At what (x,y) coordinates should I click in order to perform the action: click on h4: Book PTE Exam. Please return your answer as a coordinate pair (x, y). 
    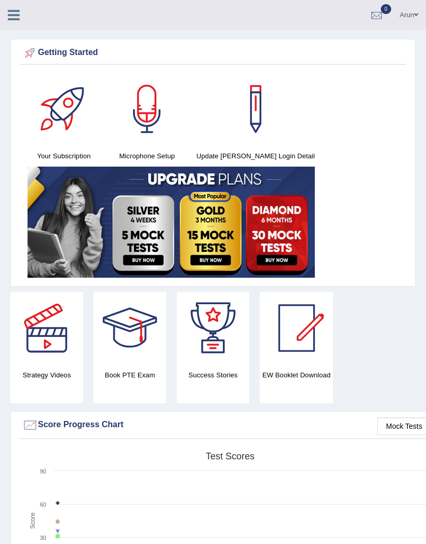
    Looking at the image, I should click on (130, 375).